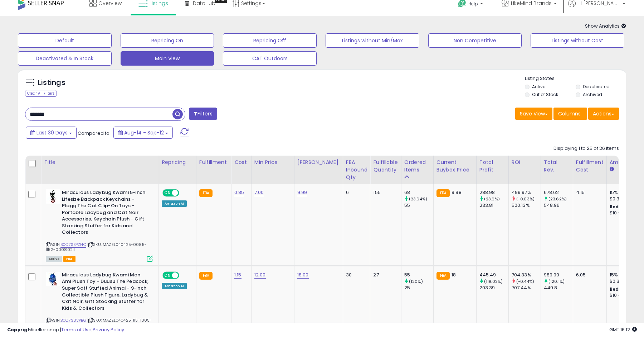 This screenshot has width=644, height=337. Describe the element at coordinates (454, 166) in the screenshot. I see `div: Current Buybox Price` at that location.